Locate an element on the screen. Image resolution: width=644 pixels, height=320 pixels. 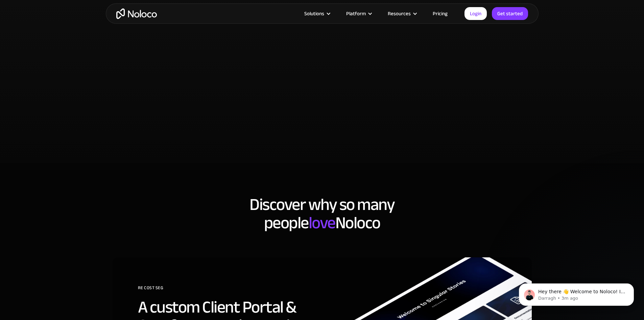
a: Pricing is located at coordinates (440, 14).